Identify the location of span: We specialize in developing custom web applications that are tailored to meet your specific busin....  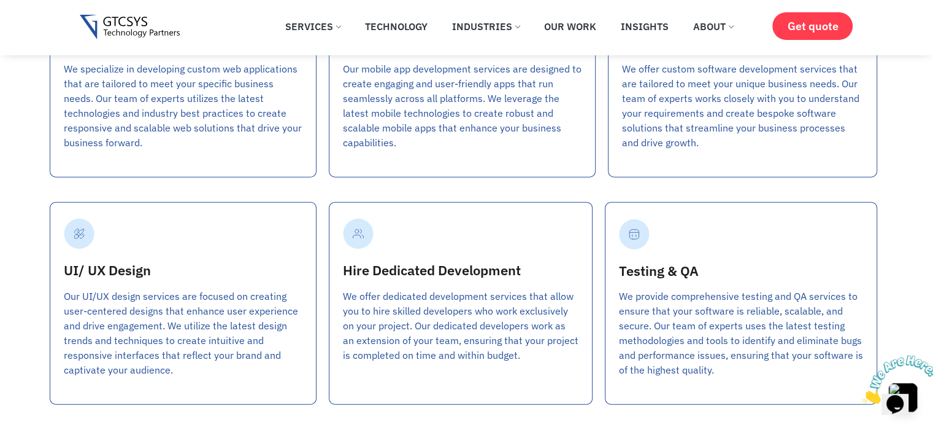
(183, 106).